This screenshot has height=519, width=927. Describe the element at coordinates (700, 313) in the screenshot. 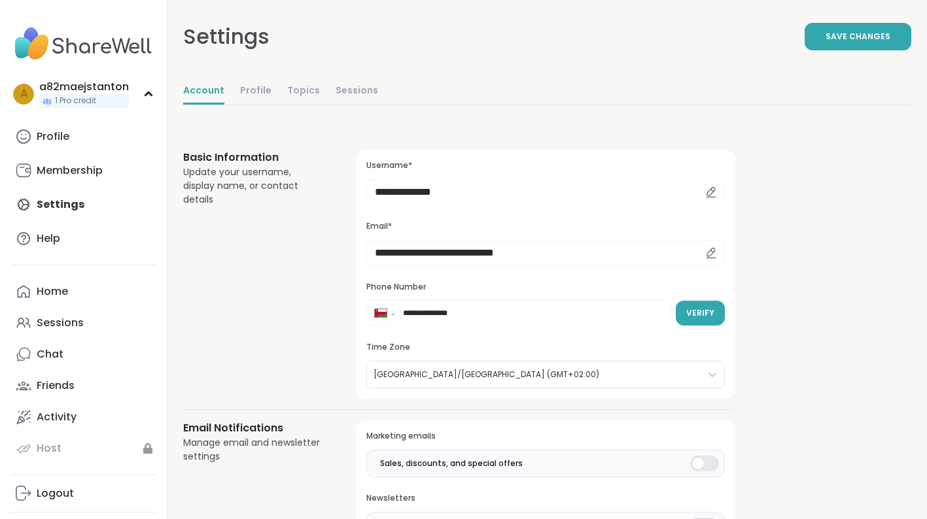

I see `button: Verify` at that location.